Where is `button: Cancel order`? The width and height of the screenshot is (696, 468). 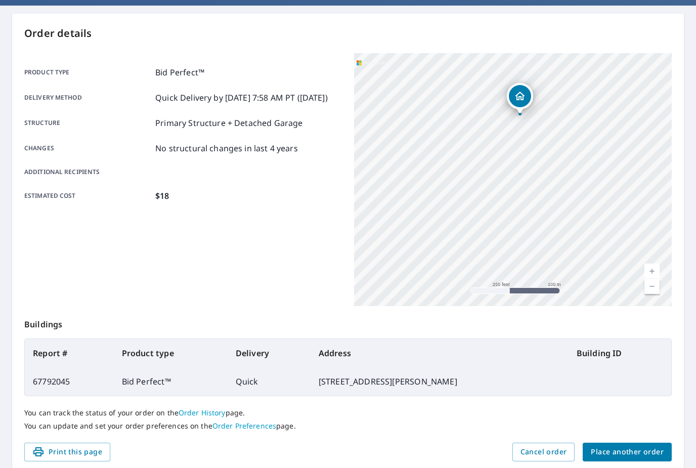 button: Cancel order is located at coordinates (544, 452).